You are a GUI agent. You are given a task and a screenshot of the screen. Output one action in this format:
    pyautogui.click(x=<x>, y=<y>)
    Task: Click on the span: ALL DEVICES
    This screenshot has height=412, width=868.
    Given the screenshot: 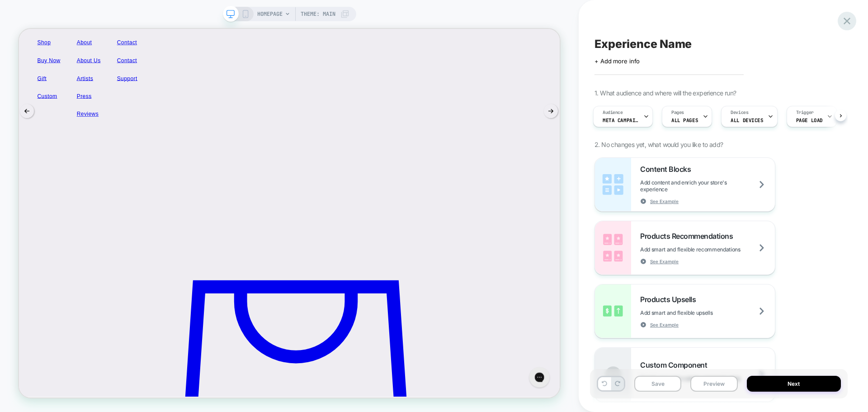 What is the action you would take?
    pyautogui.click(x=747, y=120)
    